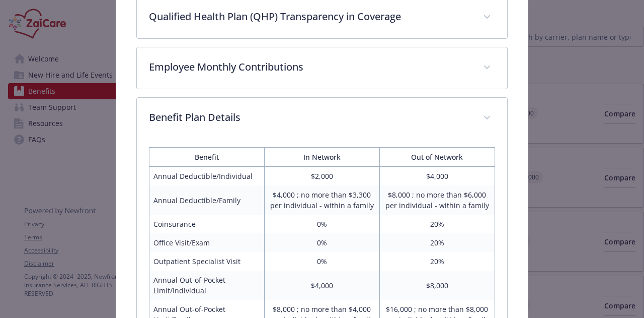  What do you see at coordinates (322, 176) in the screenshot?
I see `td: $2,000` at bounding box center [322, 176].